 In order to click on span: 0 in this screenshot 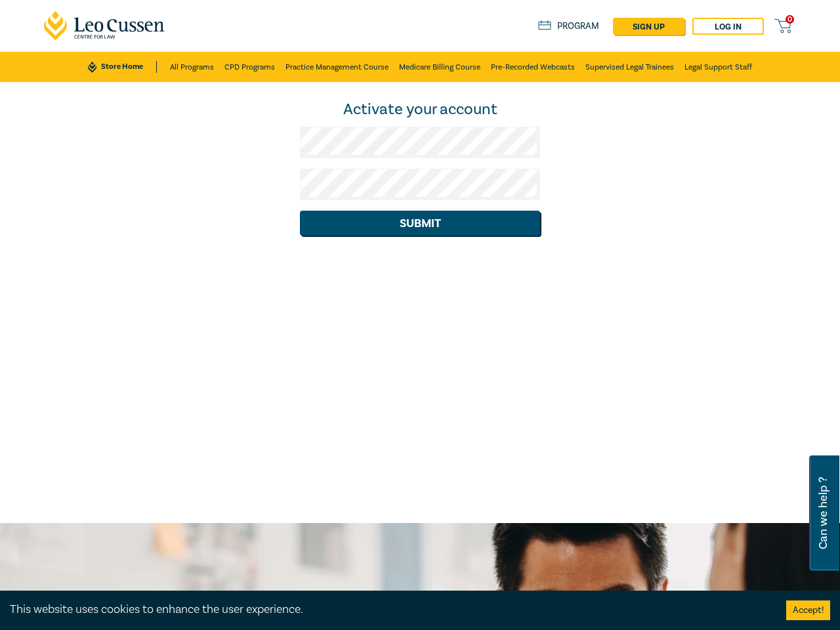, I will do `click(790, 19)`.